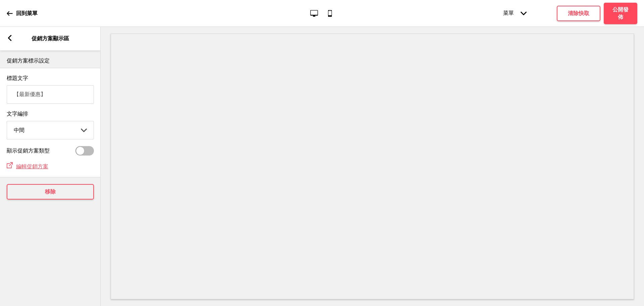 The height and width of the screenshot is (306, 644). What do you see at coordinates (27, 13) in the screenshot?
I see `p: 回到菜單` at bounding box center [27, 13].